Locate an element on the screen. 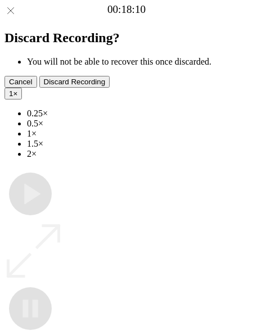 This screenshot has height=335, width=253. li: You will not be able to recover this once discarded. is located at coordinates (138, 62).